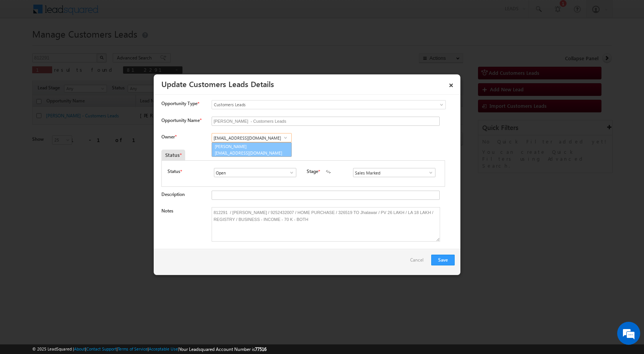 Image resolution: width=644 pixels, height=354 pixels. I want to click on button: Save, so click(443, 260).